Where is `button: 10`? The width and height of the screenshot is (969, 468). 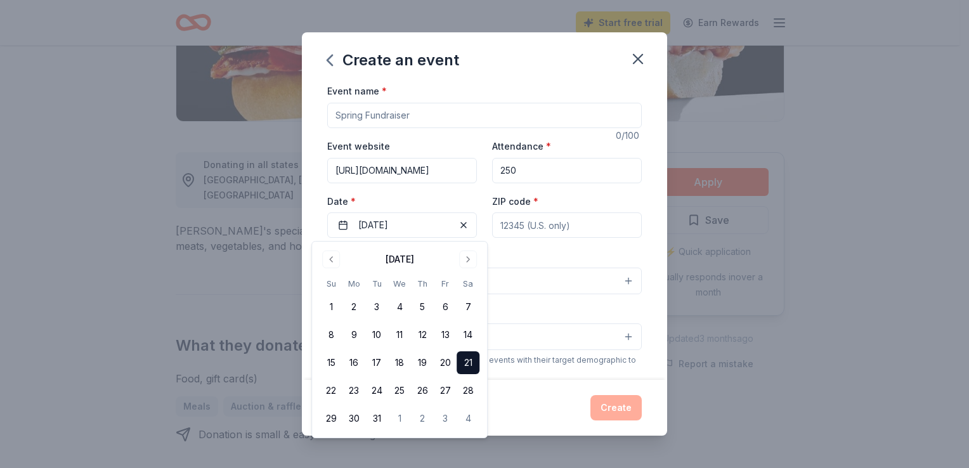
button: 10 is located at coordinates (377, 335).